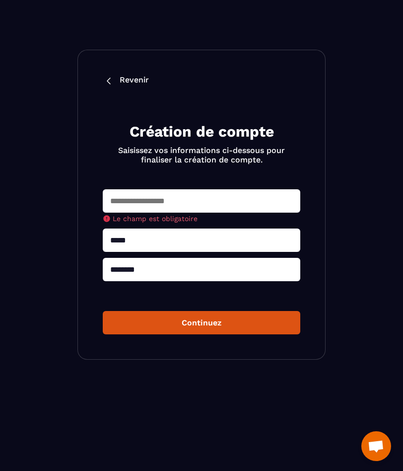 The width and height of the screenshot is (403, 471). What do you see at coordinates (155, 219) in the screenshot?
I see `span: Le champ est obligatoire` at bounding box center [155, 219].